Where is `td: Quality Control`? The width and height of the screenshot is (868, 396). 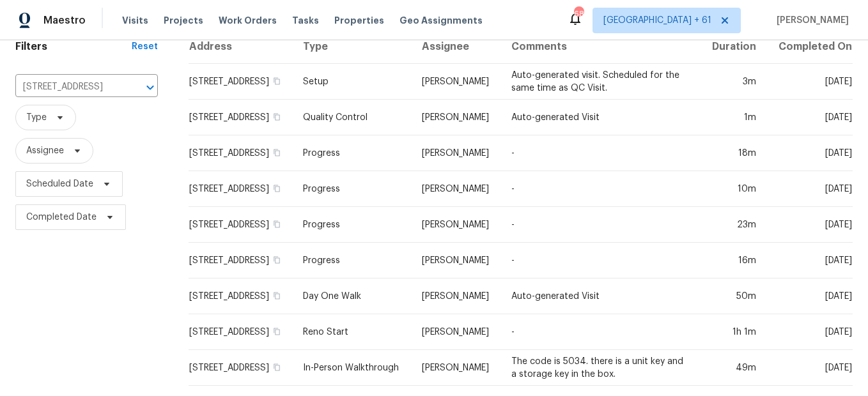
td: Quality Control is located at coordinates (353, 118).